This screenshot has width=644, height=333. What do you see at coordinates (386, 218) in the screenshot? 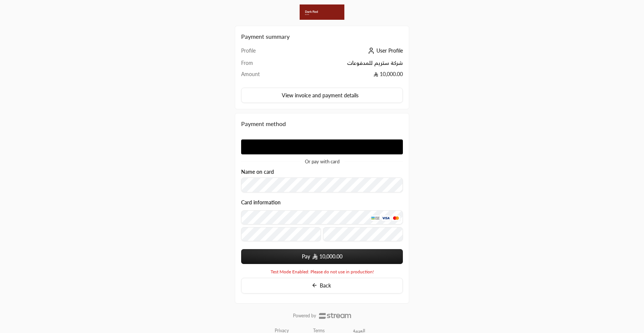
I see `img: Visa` at bounding box center [386, 218].